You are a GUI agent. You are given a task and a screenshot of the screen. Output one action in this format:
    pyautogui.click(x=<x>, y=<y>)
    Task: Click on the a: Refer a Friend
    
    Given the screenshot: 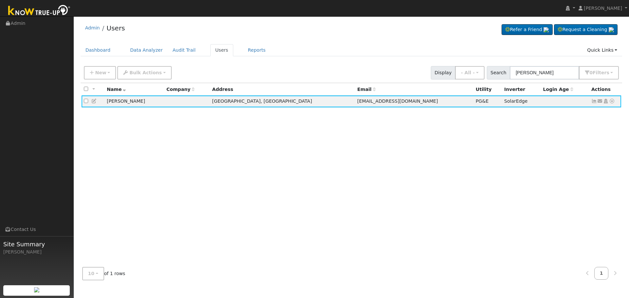 What is the action you would take?
    pyautogui.click(x=527, y=30)
    